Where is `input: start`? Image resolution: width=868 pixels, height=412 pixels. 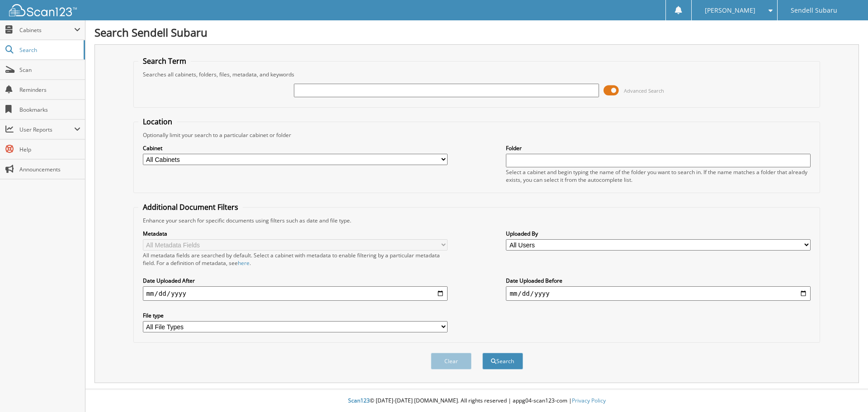
input: start is located at coordinates (295, 293).